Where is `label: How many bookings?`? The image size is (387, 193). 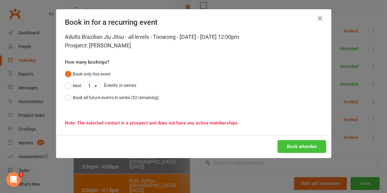
label: How many bookings? is located at coordinates (87, 62).